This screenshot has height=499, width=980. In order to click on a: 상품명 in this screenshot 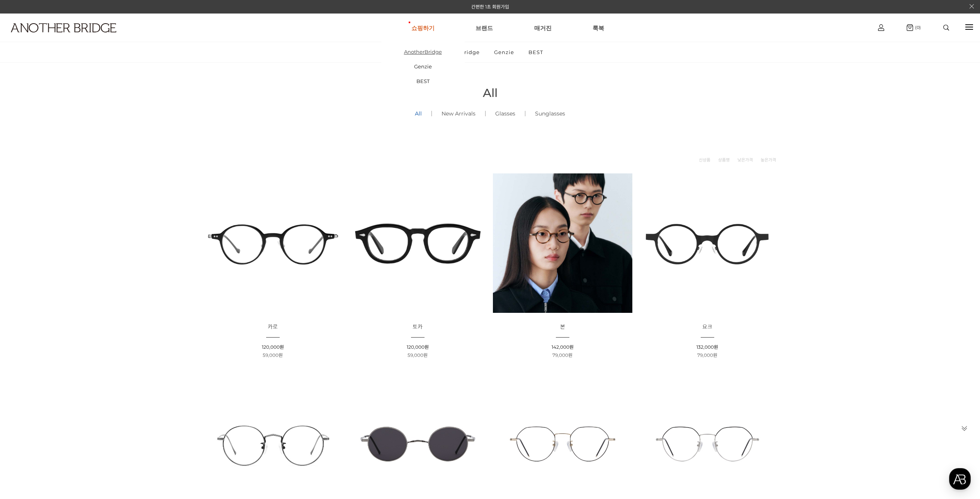, I will do `click(723, 160)`.